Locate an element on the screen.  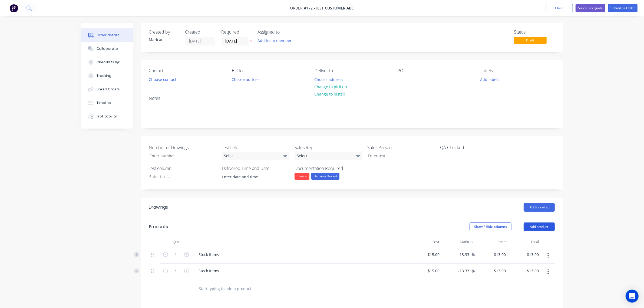
label: Documentation Required is located at coordinates (329, 168).